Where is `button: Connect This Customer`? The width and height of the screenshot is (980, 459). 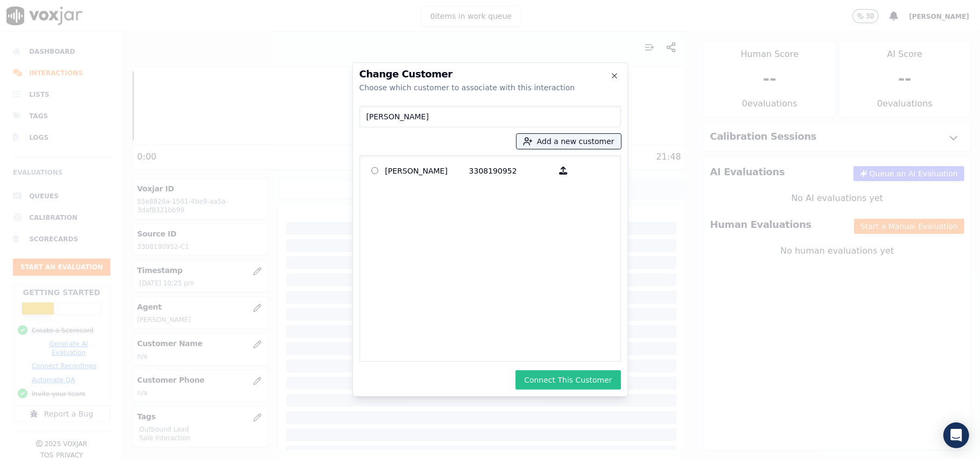 button: Connect This Customer is located at coordinates (568, 380).